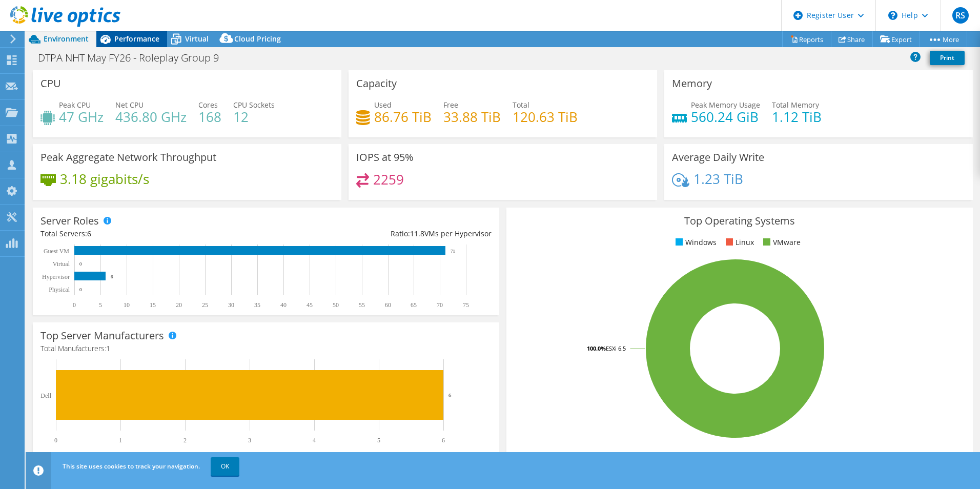 Image resolution: width=980 pixels, height=489 pixels. I want to click on h4: Total Manufacturers:, so click(266, 348).